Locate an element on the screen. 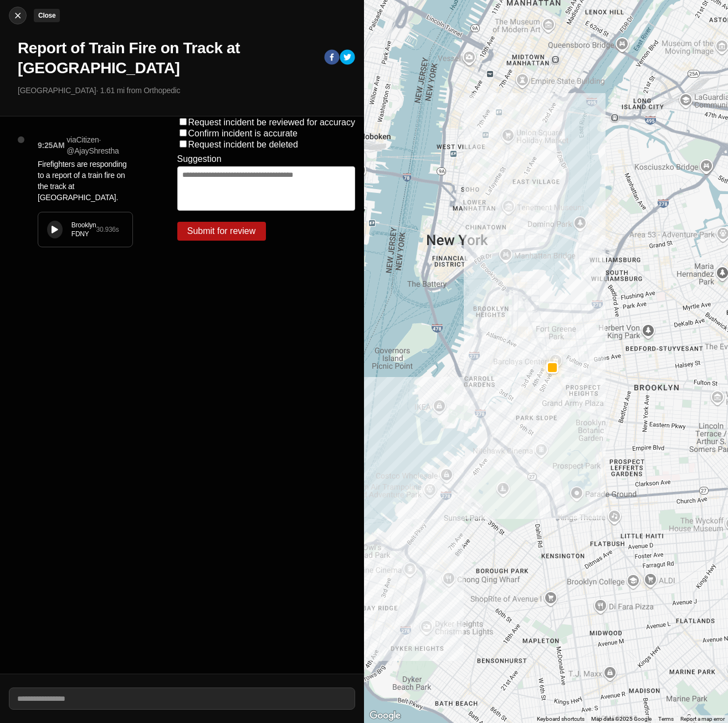  small: Close is located at coordinates (47, 16).